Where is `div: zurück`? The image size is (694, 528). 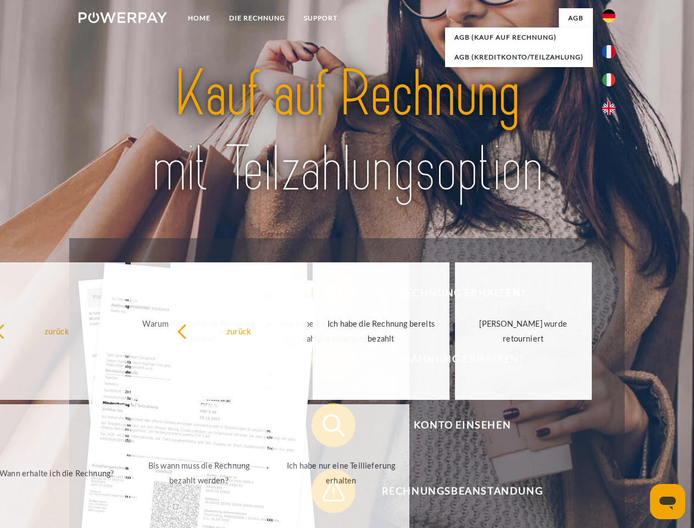
div: zurück is located at coordinates (239, 330).